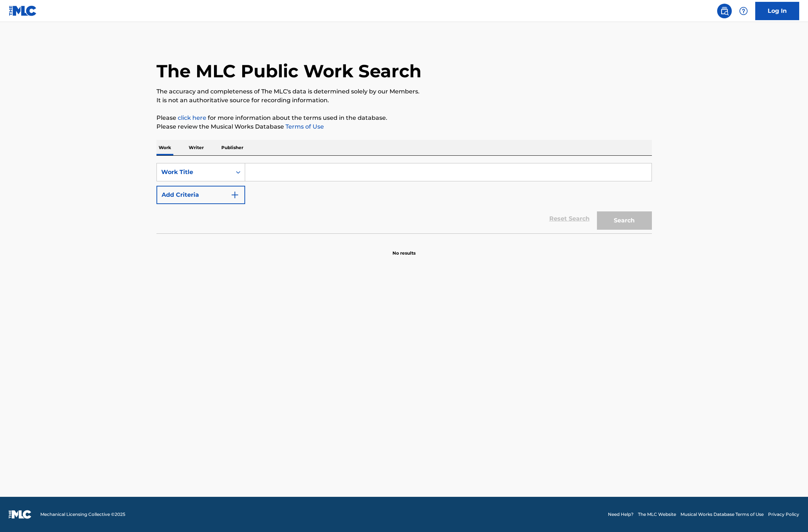 This screenshot has height=532, width=808. What do you see at coordinates (404, 92) in the screenshot?
I see `p: The accuracy and completeness of The MLC's data is determined solely by our Members.` at bounding box center [404, 92].